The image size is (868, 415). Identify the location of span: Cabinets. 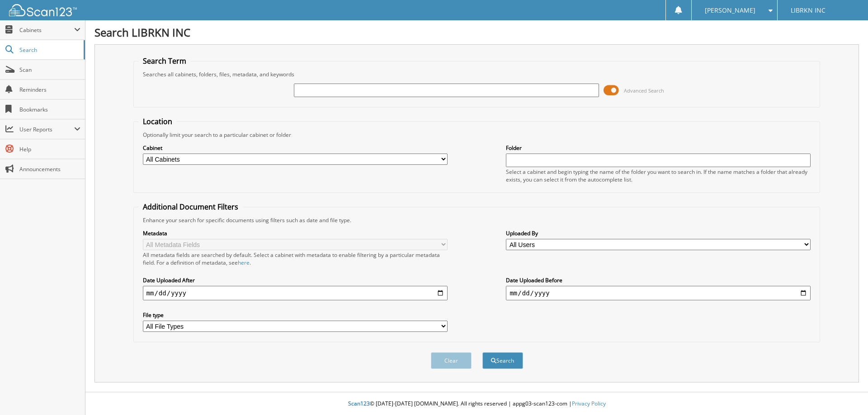
(47, 30).